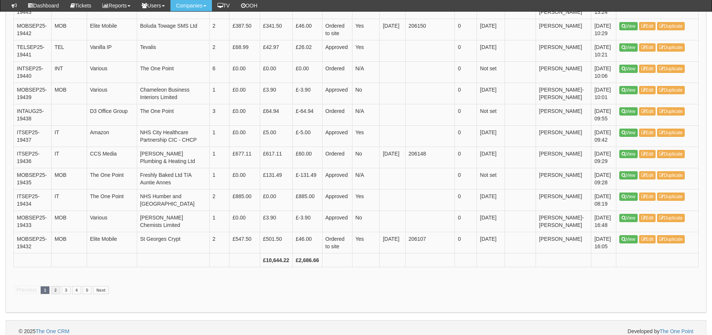 The width and height of the screenshot is (712, 335). Describe the element at coordinates (307, 178) in the screenshot. I see `td: £-131.49` at that location.